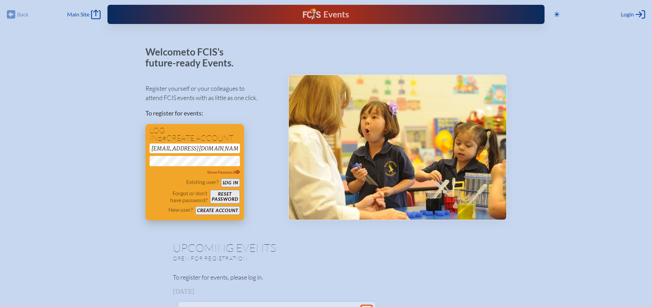 The height and width of the screenshot is (307, 652). Describe the element at coordinates (326, 247) in the screenshot. I see `h1: Upcoming Events` at that location.